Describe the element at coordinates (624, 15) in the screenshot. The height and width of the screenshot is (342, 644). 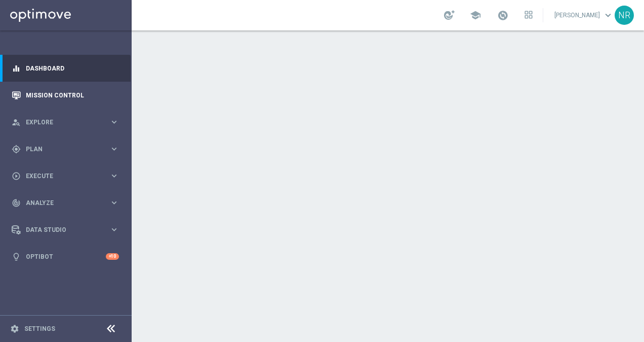
I see `div: NR` at that location.